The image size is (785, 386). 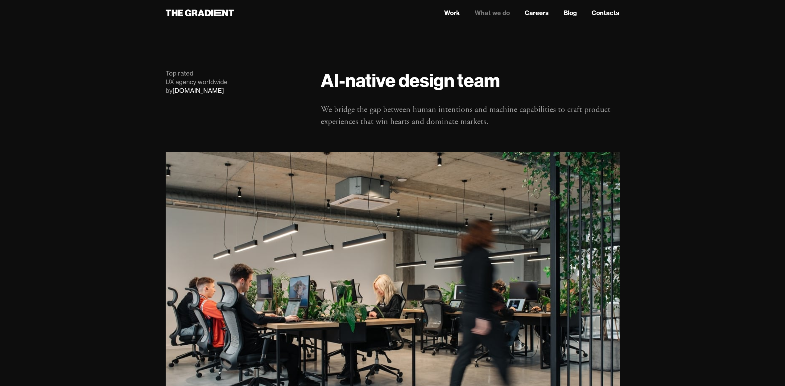 I want to click on a: Work, so click(x=452, y=13).